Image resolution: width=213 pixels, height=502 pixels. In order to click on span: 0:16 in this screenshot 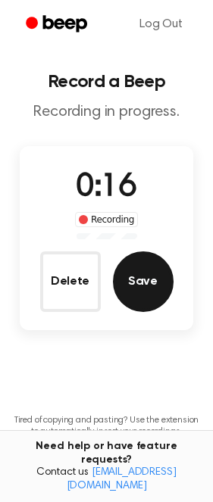, I will do `click(106, 188)`.